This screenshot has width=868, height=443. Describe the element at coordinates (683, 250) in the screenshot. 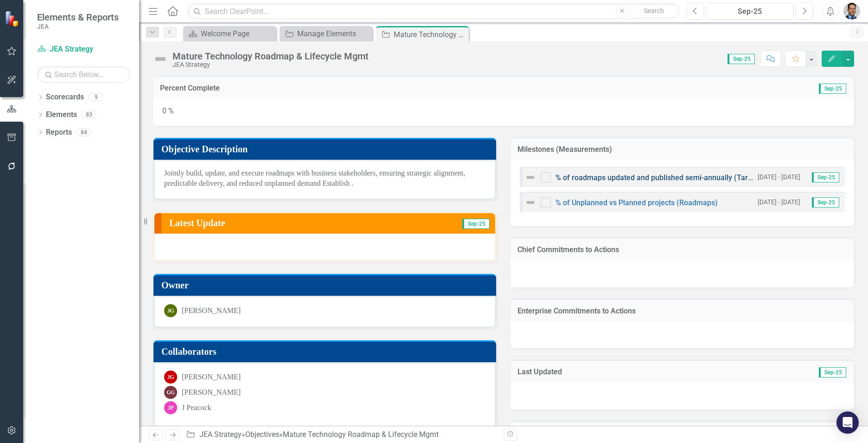

I see `h3: Chief Commitments to Actions` at that location.